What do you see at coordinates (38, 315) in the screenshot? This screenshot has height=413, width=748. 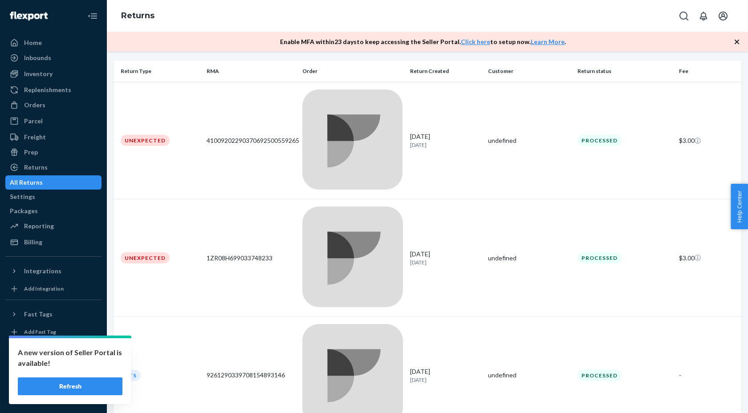 I see `div: Fast Tags` at bounding box center [38, 315].